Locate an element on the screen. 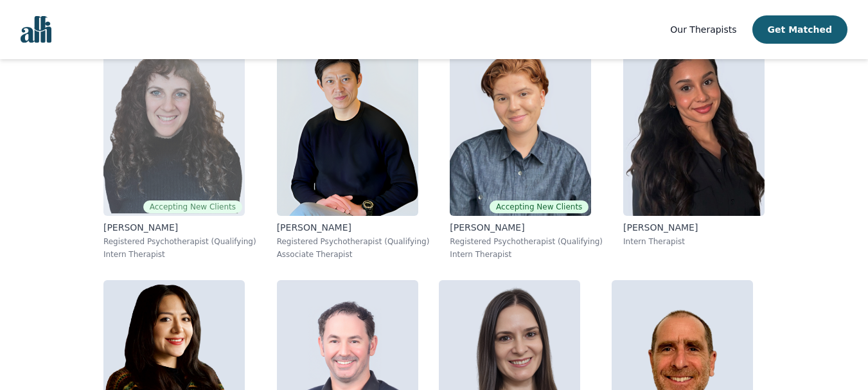 Image resolution: width=868 pixels, height=390 pixels. img: alli logo is located at coordinates (36, 30).